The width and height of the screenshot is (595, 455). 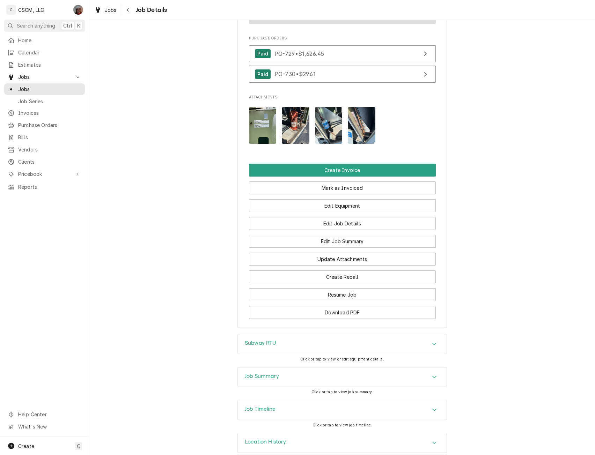 What do you see at coordinates (50, 149) in the screenshot?
I see `span: Vendors` at bounding box center [50, 149].